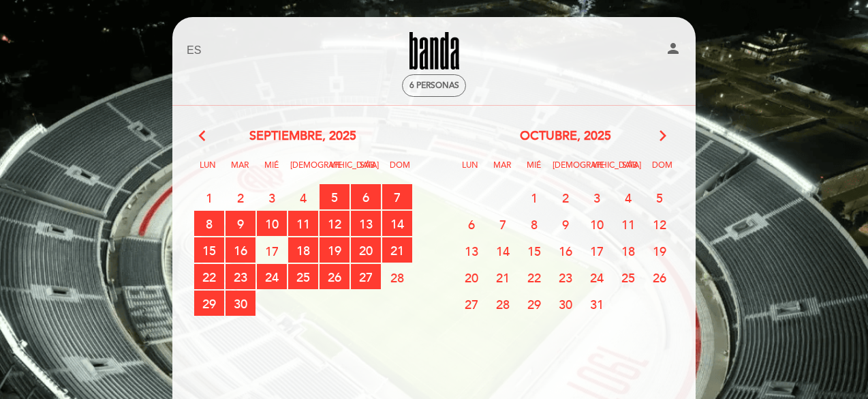 This screenshot has width=868, height=399. What do you see at coordinates (205, 136) in the screenshot?
I see `i: arrow_back_ios` at bounding box center [205, 136].